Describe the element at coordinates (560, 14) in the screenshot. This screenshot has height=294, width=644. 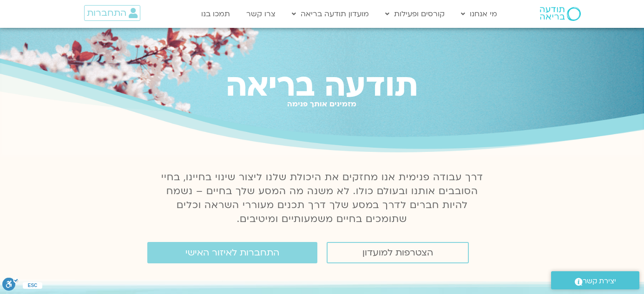
I see `img: תודעה בריאה` at that location.